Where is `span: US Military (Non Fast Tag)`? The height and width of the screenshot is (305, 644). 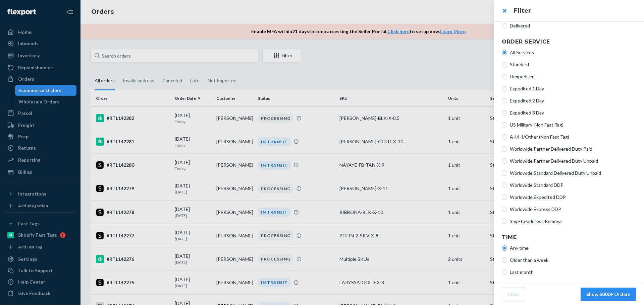 span: US Military (Non Fast Tag) is located at coordinates (573, 125).